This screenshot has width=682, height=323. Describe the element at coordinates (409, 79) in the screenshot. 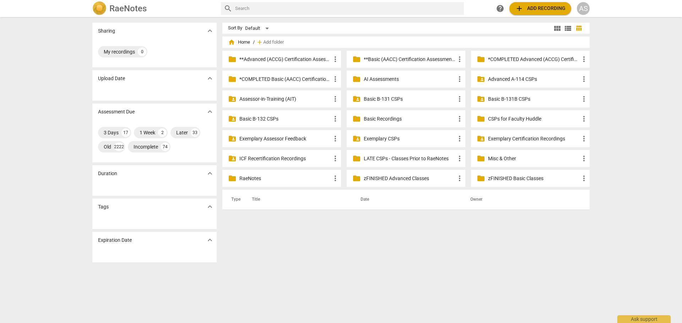

I see `p: AI Assessments` at that location.